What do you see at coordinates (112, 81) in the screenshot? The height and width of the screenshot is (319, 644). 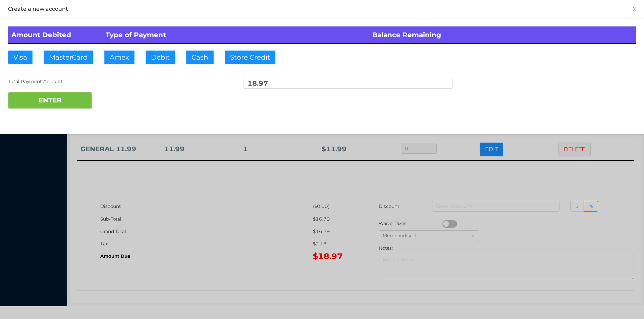 I see `div: Total Payment Amount:` at bounding box center [112, 81].